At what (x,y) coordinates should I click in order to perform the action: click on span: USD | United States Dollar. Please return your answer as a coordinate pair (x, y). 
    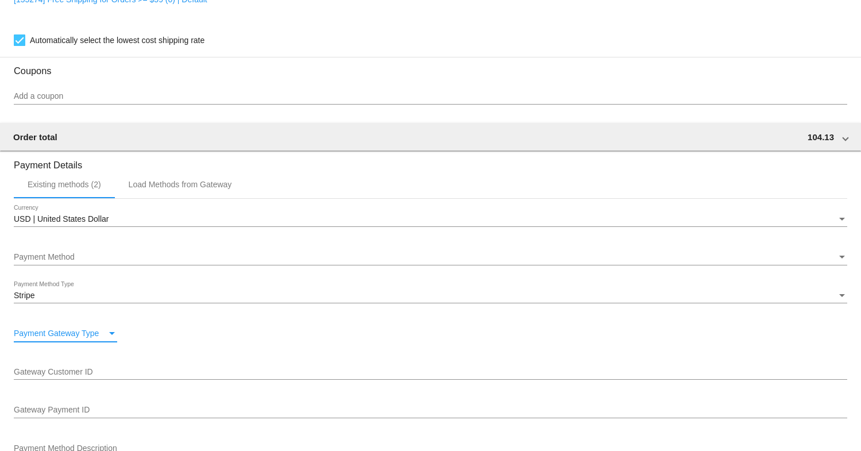
    Looking at the image, I should click on (61, 219).